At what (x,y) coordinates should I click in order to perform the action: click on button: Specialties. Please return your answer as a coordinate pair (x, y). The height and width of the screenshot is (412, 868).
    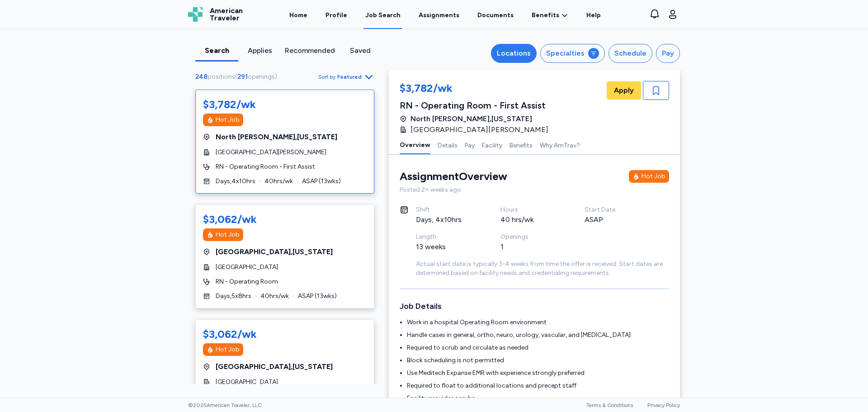
    Looking at the image, I should click on (573, 53).